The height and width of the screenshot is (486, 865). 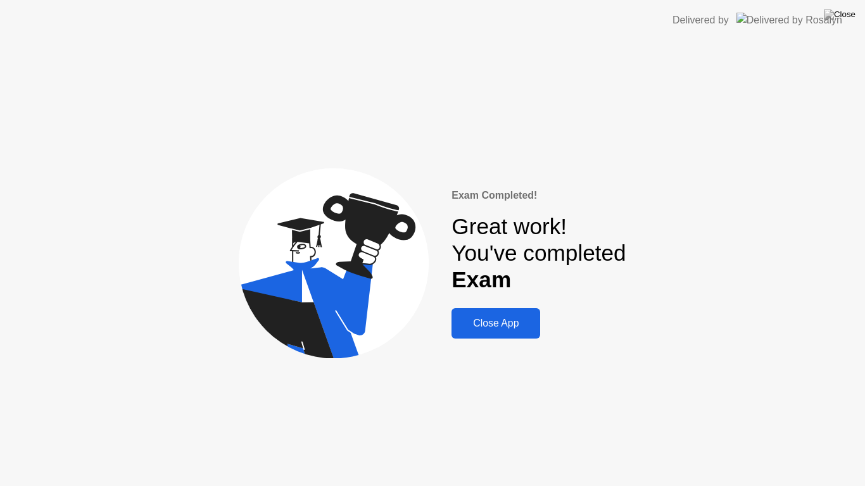 What do you see at coordinates (496, 324) in the screenshot?
I see `div: Close App` at bounding box center [496, 324].